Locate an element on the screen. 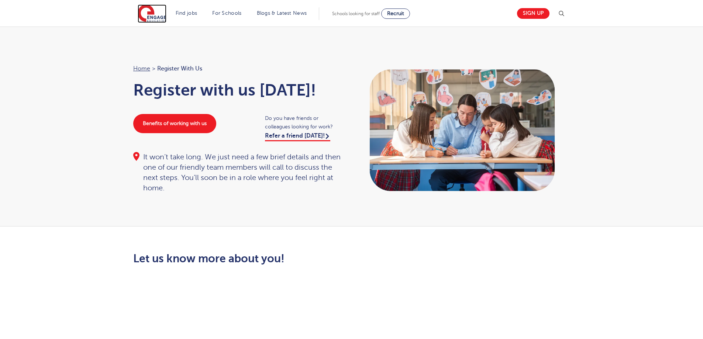  span: Register with us is located at coordinates (180, 69).